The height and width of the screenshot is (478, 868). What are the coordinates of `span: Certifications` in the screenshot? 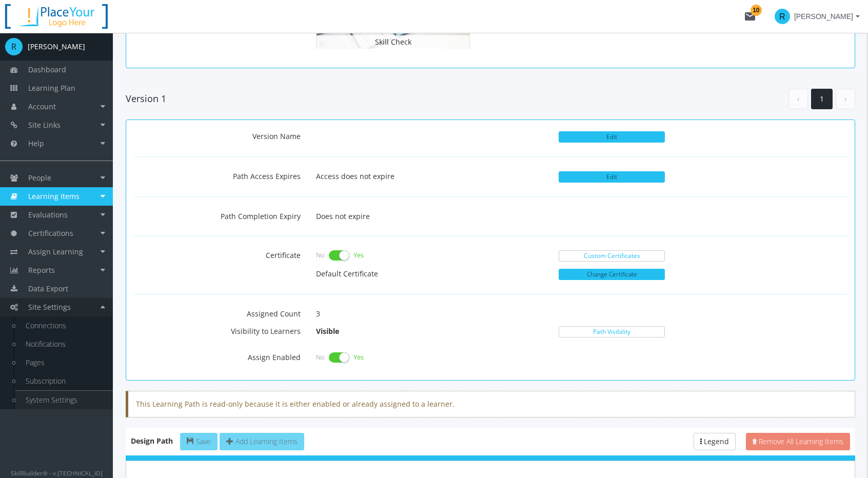 It's located at (51, 233).